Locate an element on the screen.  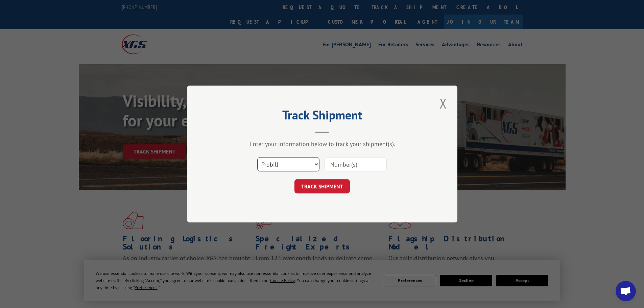
a: Open chat is located at coordinates (625, 291).